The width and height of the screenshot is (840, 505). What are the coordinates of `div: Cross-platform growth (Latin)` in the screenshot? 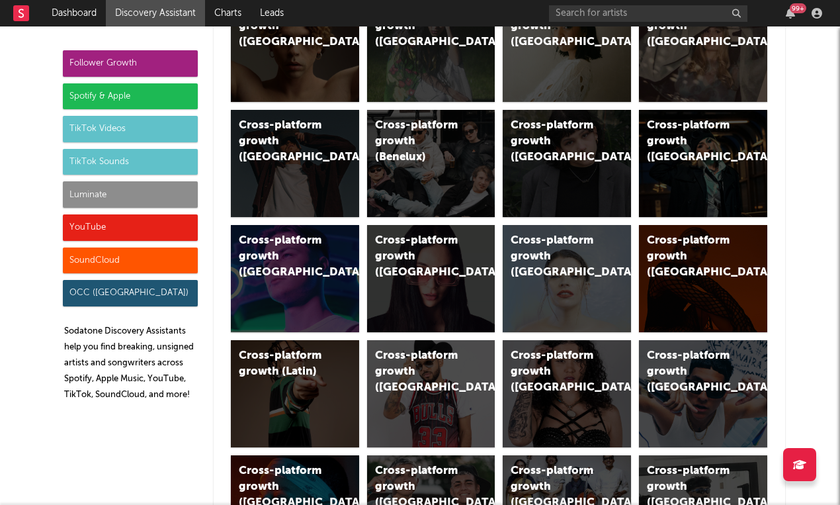 It's located at (284, 364).